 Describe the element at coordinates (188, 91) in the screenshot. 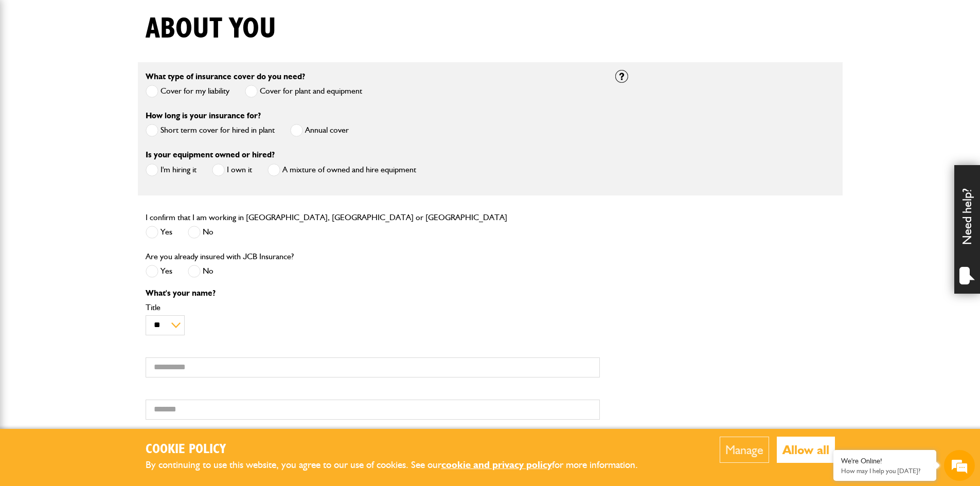

I see `label: Cover for my liability` at that location.